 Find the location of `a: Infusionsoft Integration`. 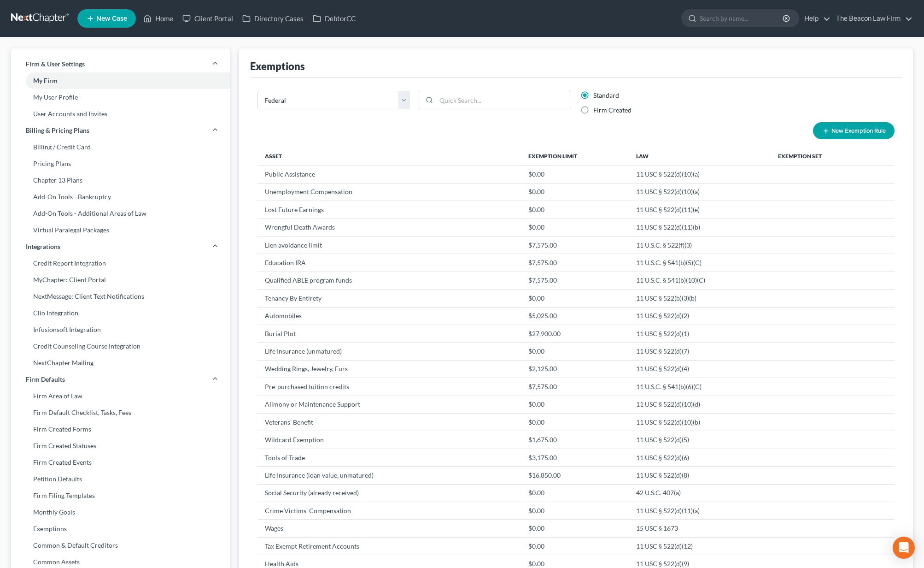

a: Infusionsoft Integration is located at coordinates (120, 330).